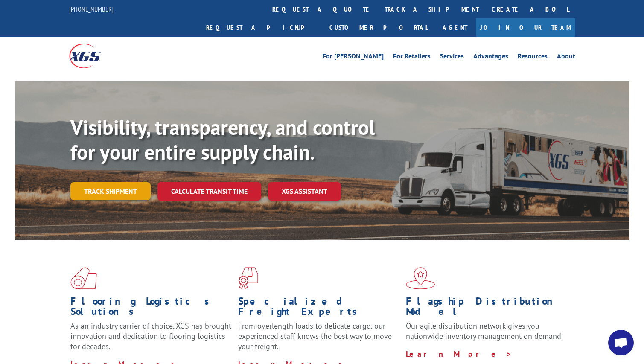  I want to click on a: Track shipment, so click(110, 191).